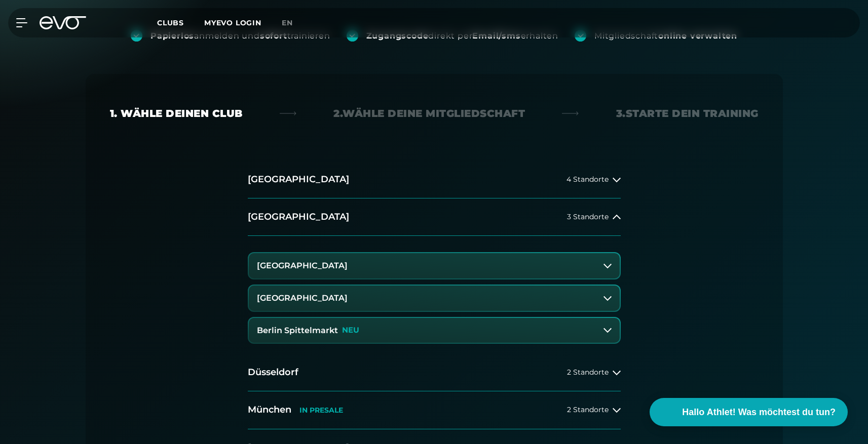 This screenshot has width=868, height=444. What do you see at coordinates (434, 410) in the screenshot?
I see `button: MünchenIN PRESALE2 Standorte` at bounding box center [434, 410].